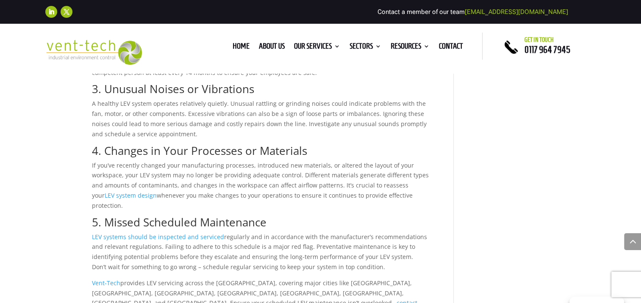 The image size is (641, 303). What do you see at coordinates (158, 237) in the screenshot?
I see `span: LEV systems should be inspected and serviced` at bounding box center [158, 237].